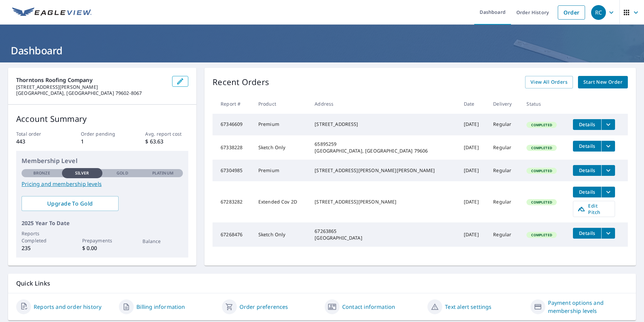 The image size is (644, 322). What do you see at coordinates (587, 125) in the screenshot?
I see `button: detailsBtn-67346609` at bounding box center [587, 125].